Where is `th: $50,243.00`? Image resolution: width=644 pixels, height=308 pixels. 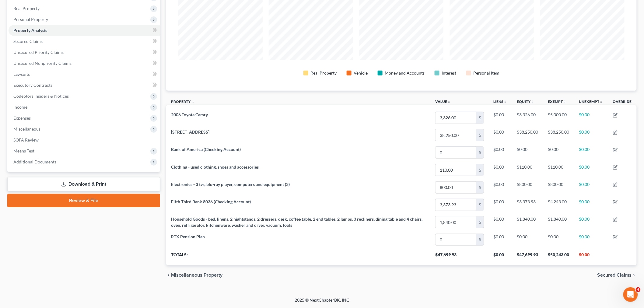
th: $50,243.00 is located at coordinates (558, 257).